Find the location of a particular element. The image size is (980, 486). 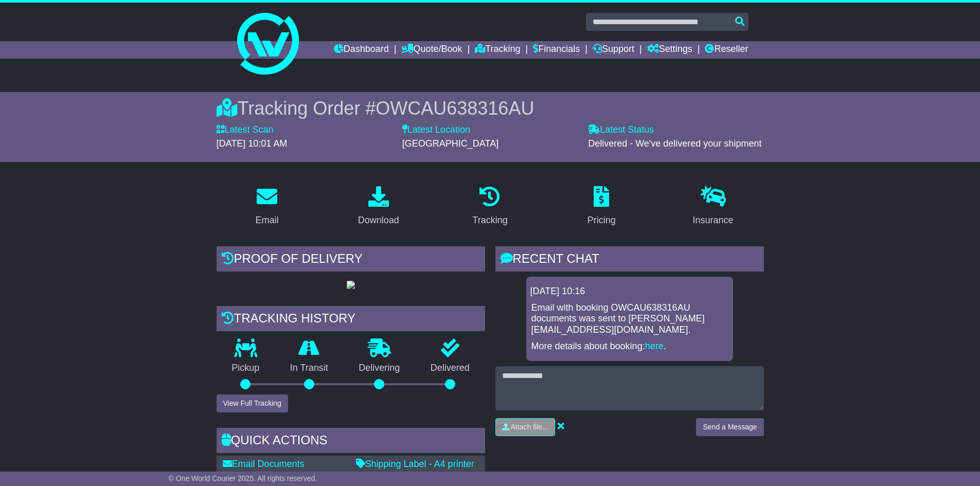

a: Download is located at coordinates (379, 207).